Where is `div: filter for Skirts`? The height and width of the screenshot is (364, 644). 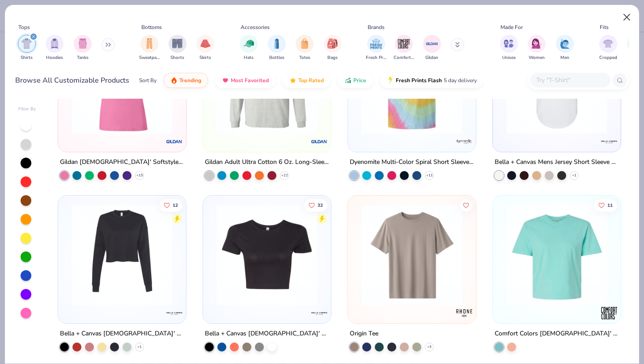 div: filter for Skirts is located at coordinates (205, 48).